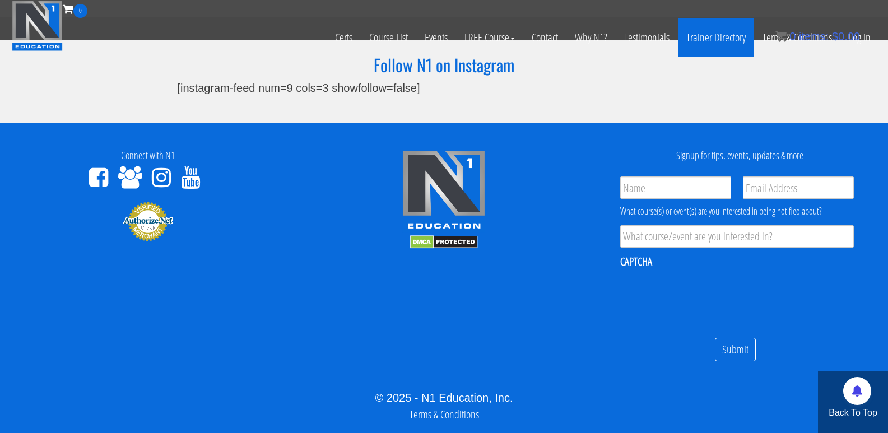  Describe the element at coordinates (675, 188) in the screenshot. I see `input: Name` at that location.